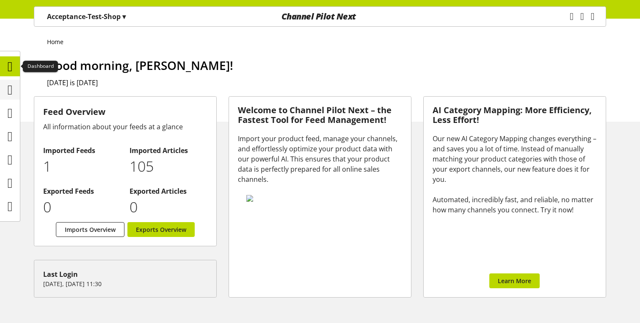 The image size is (640, 323). I want to click on h2: Exported Feeds, so click(82, 191).